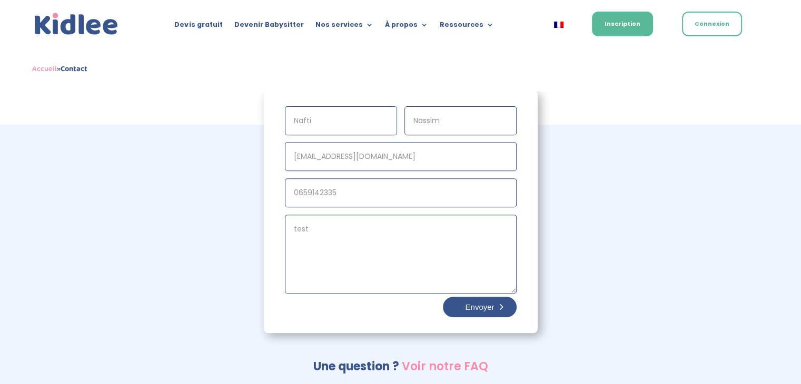 The width and height of the screenshot is (801, 384). Describe the element at coordinates (44, 69) in the screenshot. I see `a: Accueil` at that location.